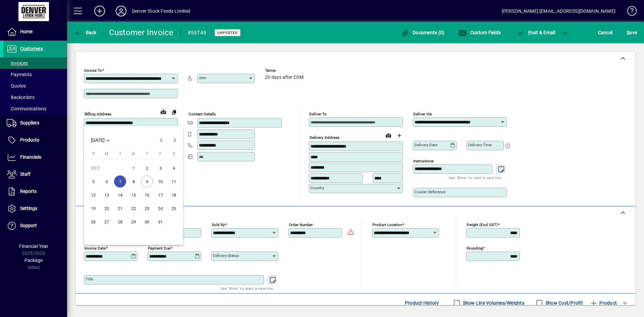 The image size is (644, 317). I want to click on span: W, so click(133, 153).